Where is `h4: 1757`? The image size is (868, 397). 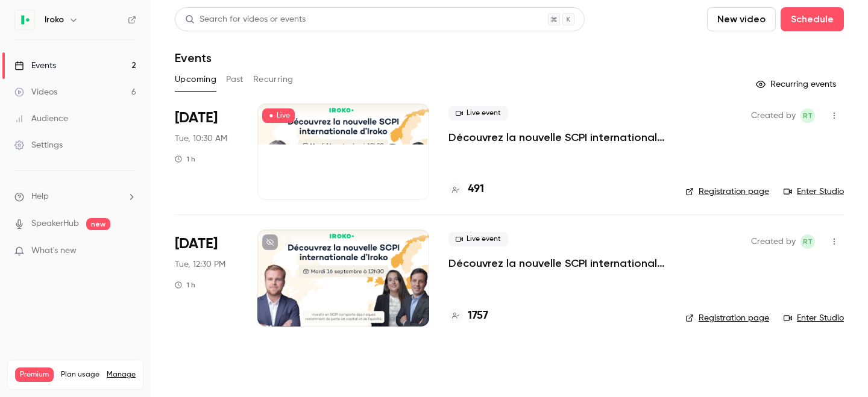 h4: 1757 is located at coordinates (478, 316).